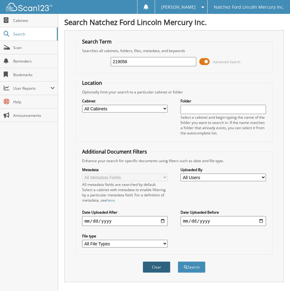 Image resolution: width=290 pixels, height=291 pixels. What do you see at coordinates (34, 102) in the screenshot?
I see `span: Help` at bounding box center [34, 102].